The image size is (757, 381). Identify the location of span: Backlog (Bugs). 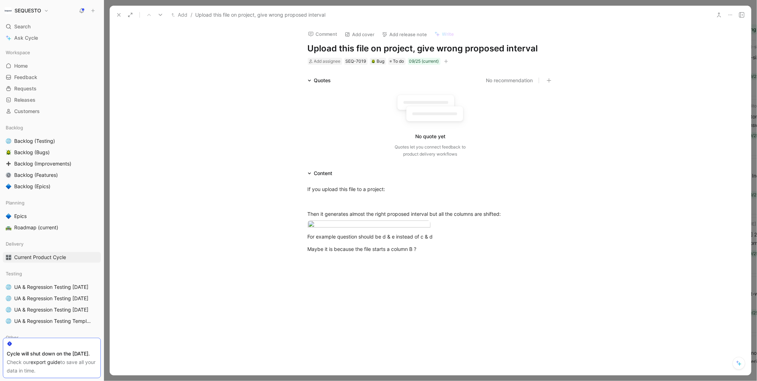
(32, 153).